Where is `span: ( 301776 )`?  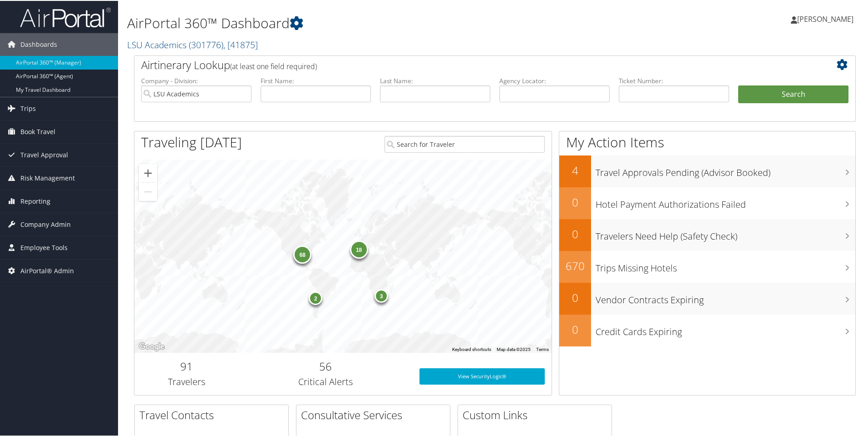
span: ( 301776 ) is located at coordinates (206, 44).